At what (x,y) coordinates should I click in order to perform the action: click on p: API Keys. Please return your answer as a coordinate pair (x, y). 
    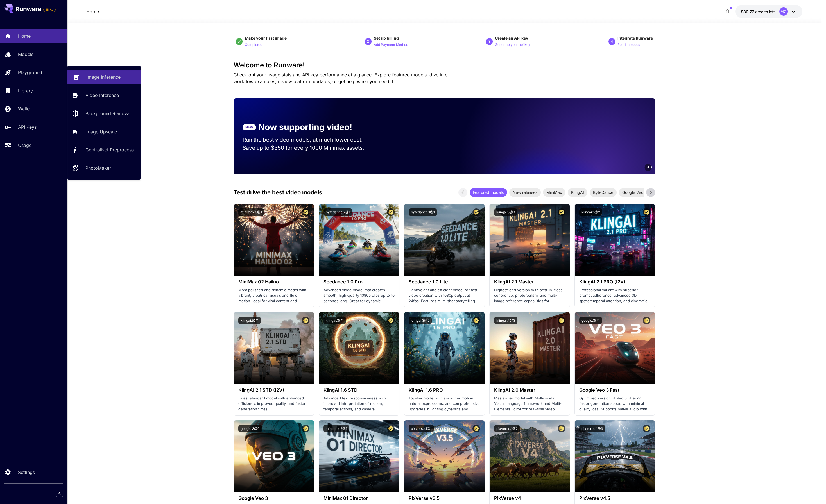
    Looking at the image, I should click on (27, 127).